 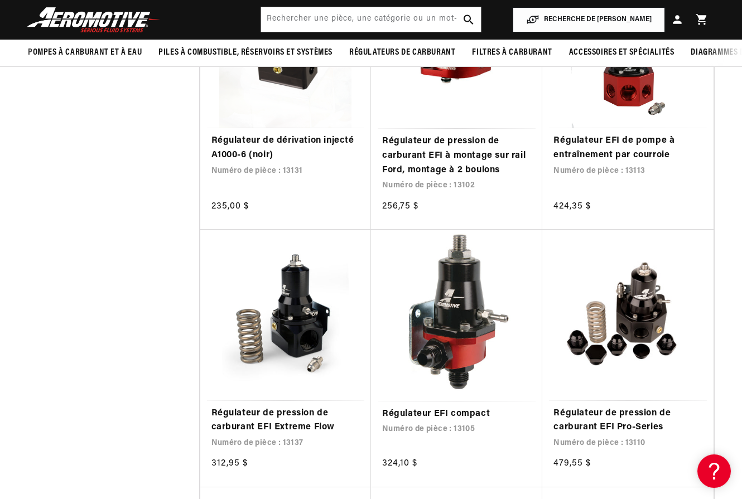 What do you see at coordinates (245, 52) in the screenshot?
I see `summary: Piles à combustible, réservoirs et systèmes` at bounding box center [245, 52].